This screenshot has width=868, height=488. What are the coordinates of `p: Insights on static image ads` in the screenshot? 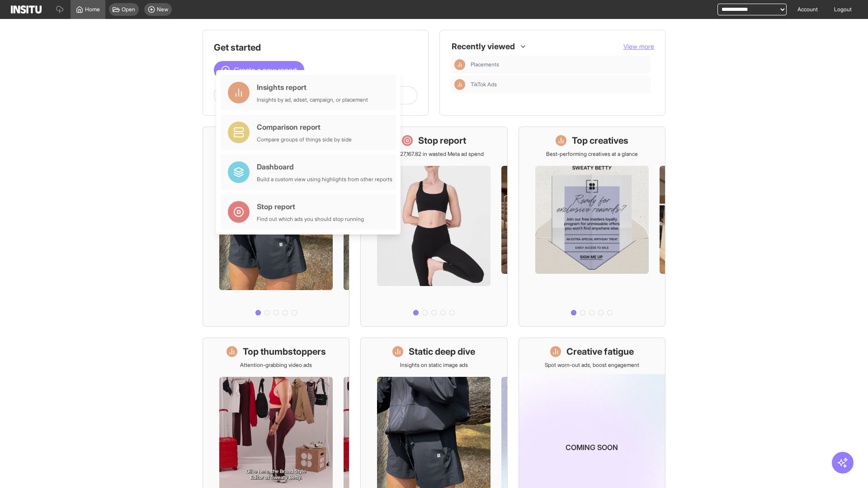 It's located at (434, 365).